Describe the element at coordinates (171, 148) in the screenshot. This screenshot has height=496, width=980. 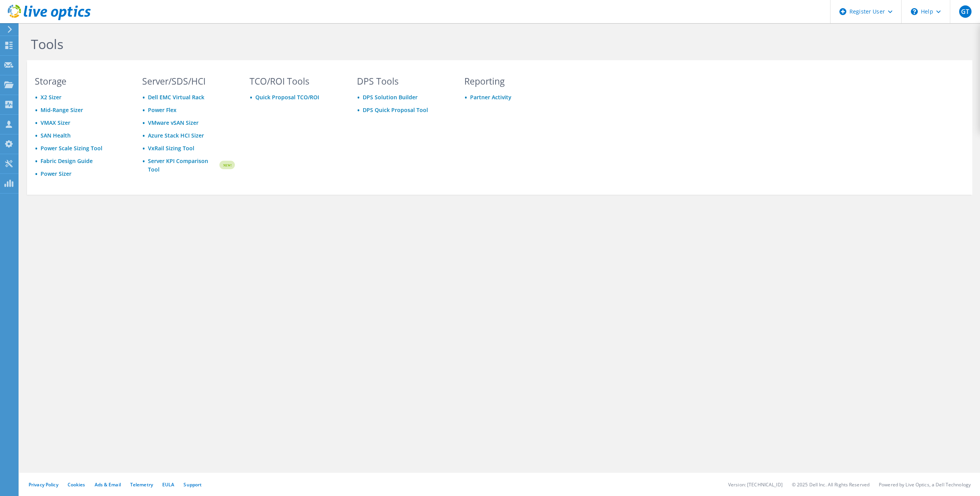
I see `a: VxRail Sizing Tool` at that location.